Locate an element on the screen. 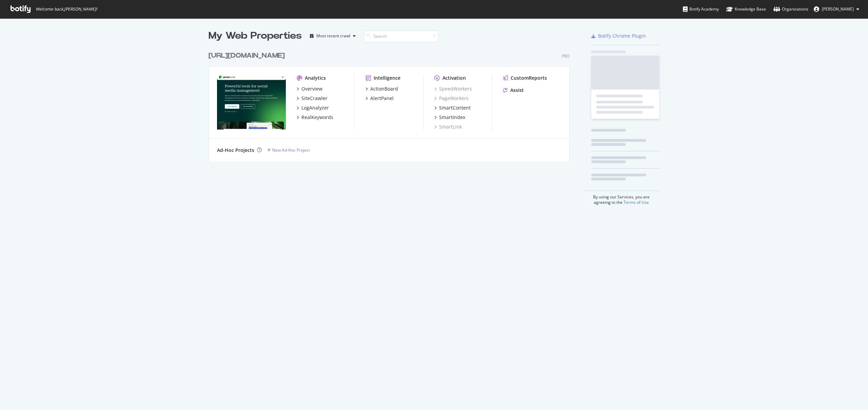 This screenshot has width=868, height=410. span: Mary Keutelian is located at coordinates (837, 9).